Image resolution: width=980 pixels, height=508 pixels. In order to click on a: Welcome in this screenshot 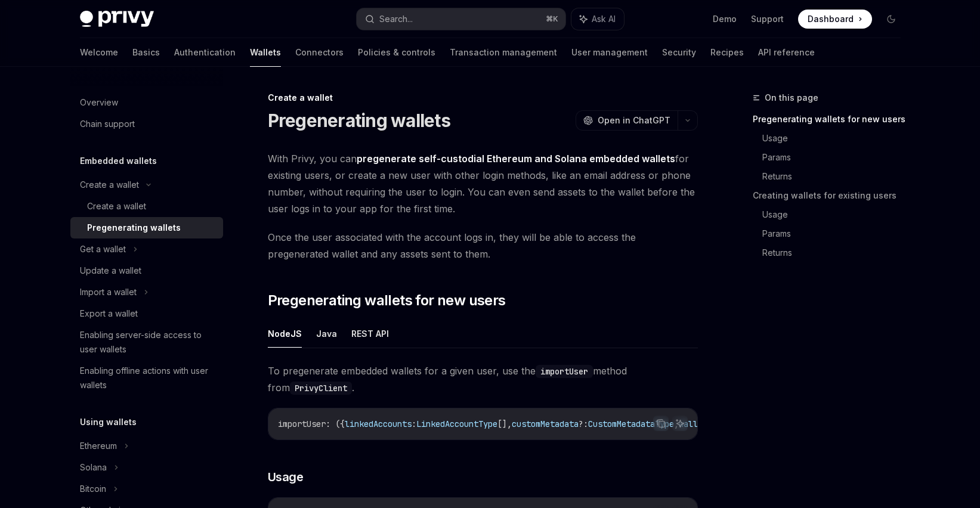, I will do `click(99, 52)`.